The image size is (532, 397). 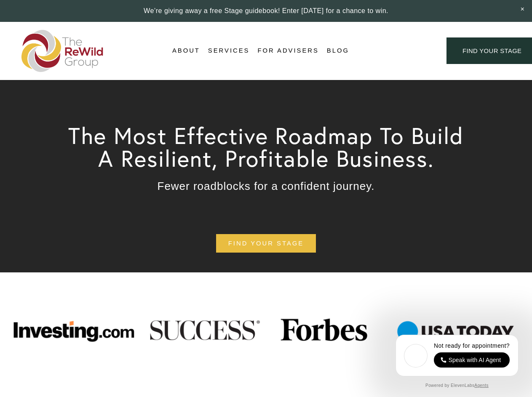 What do you see at coordinates (270, 147) in the screenshot?
I see `span: The Most Effective Roadmap To Build A Resilient, Profitable Business.` at bounding box center [270, 147].